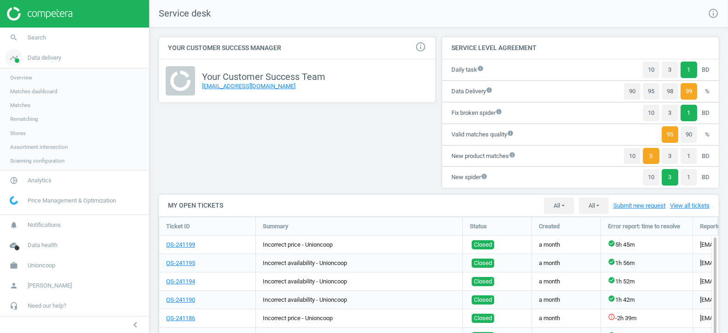 The image size is (728, 333). What do you see at coordinates (593, 206) in the screenshot?
I see `button: All` at bounding box center [593, 206].